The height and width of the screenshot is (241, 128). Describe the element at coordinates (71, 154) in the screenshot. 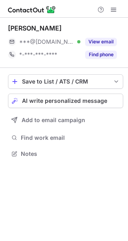

I see `span: Notes` at that location.